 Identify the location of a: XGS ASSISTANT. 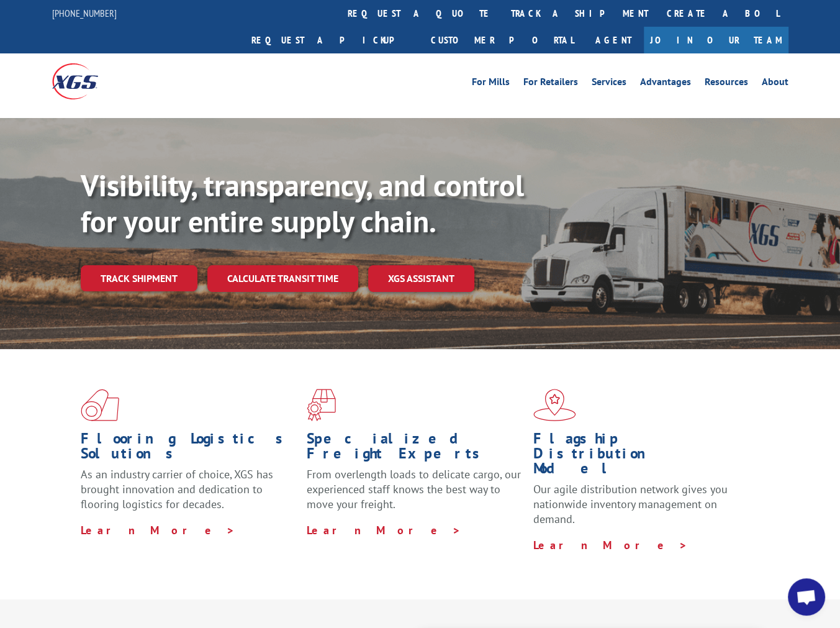
(421, 278).